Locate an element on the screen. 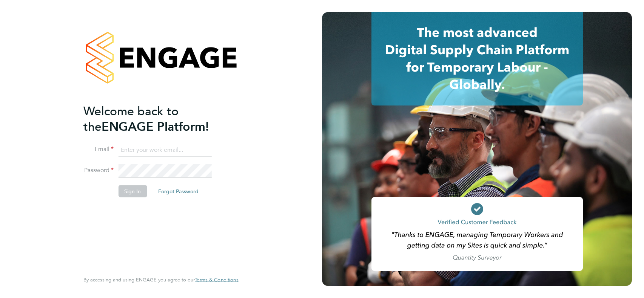 The width and height of the screenshot is (644, 298). a: Terms & Conditions is located at coordinates (216, 280).